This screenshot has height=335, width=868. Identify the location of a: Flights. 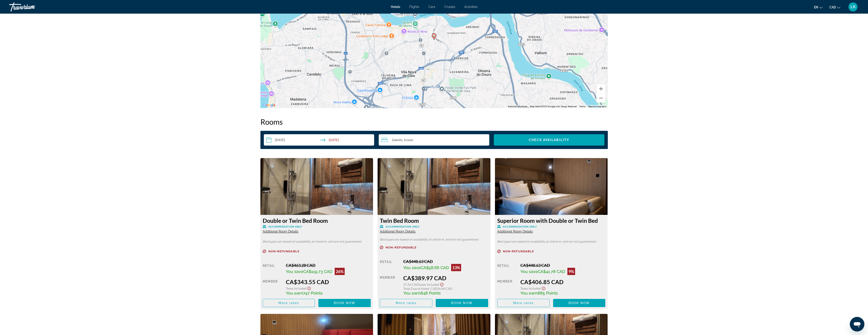
(414, 7).